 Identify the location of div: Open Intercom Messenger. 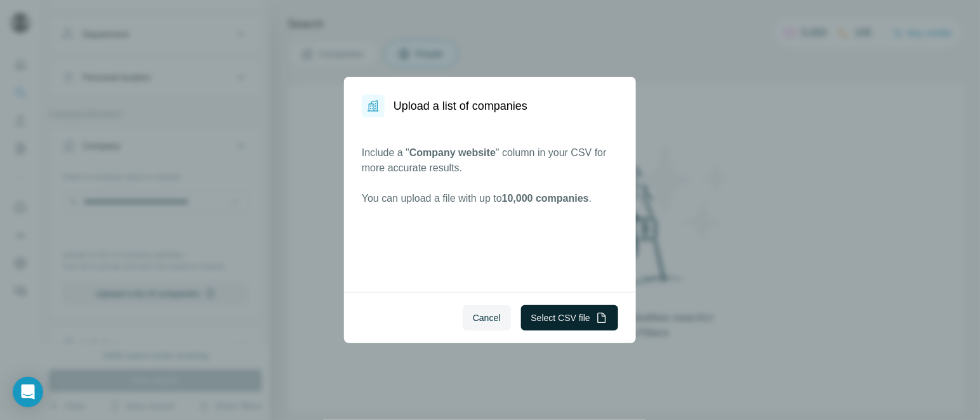
(28, 392).